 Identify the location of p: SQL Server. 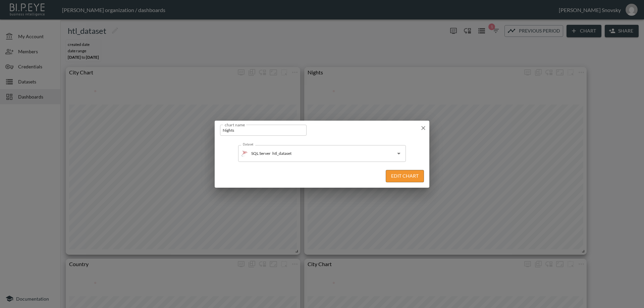
(261, 153).